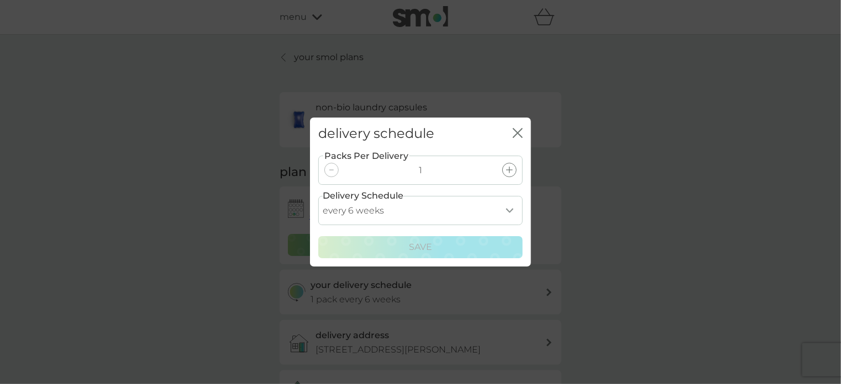 The height and width of the screenshot is (384, 841). Describe the element at coordinates (376, 134) in the screenshot. I see `h2: delivery schedule` at that location.